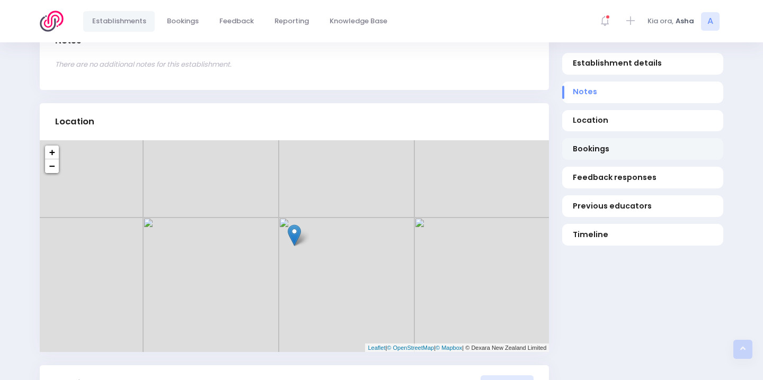  What do you see at coordinates (236, 21) in the screenshot?
I see `span: Feedback` at bounding box center [236, 21].